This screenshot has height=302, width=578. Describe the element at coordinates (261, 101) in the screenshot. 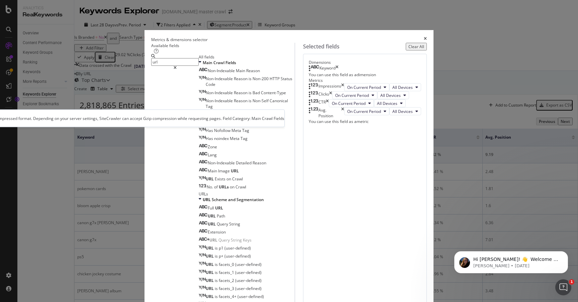

I see `span: Non-Self` at that location.